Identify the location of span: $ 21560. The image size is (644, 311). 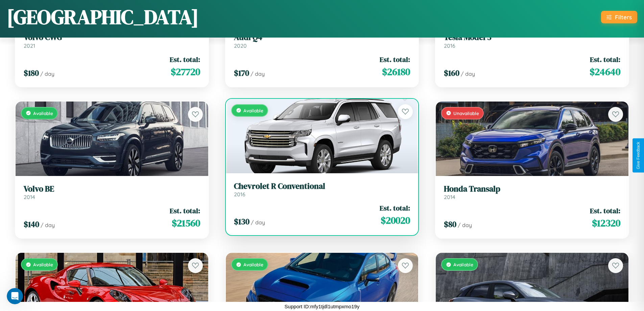
(186, 223).